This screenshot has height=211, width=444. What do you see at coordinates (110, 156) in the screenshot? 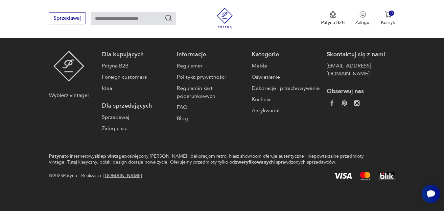
I see `strong: sklep vintage` at bounding box center [110, 156].